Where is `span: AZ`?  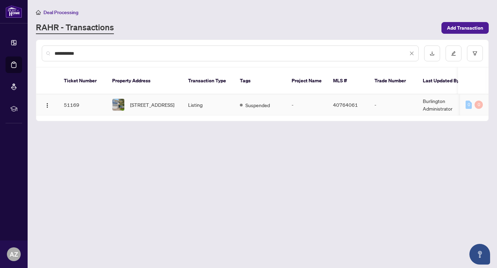
span: AZ is located at coordinates (14, 255).